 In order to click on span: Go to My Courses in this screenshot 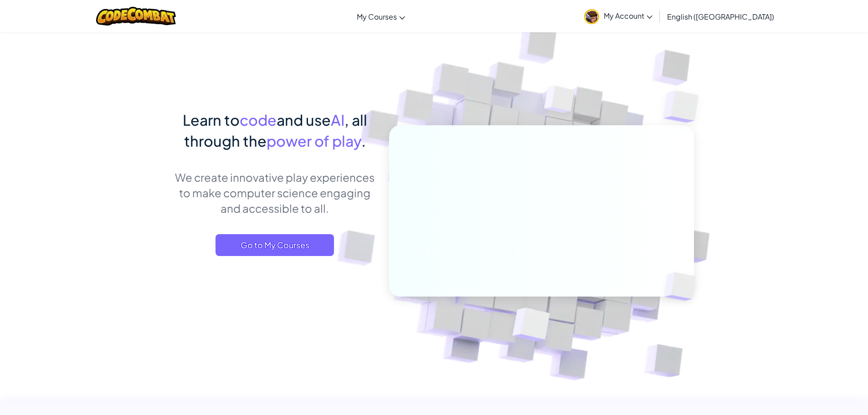, I will do `click(275, 245)`.